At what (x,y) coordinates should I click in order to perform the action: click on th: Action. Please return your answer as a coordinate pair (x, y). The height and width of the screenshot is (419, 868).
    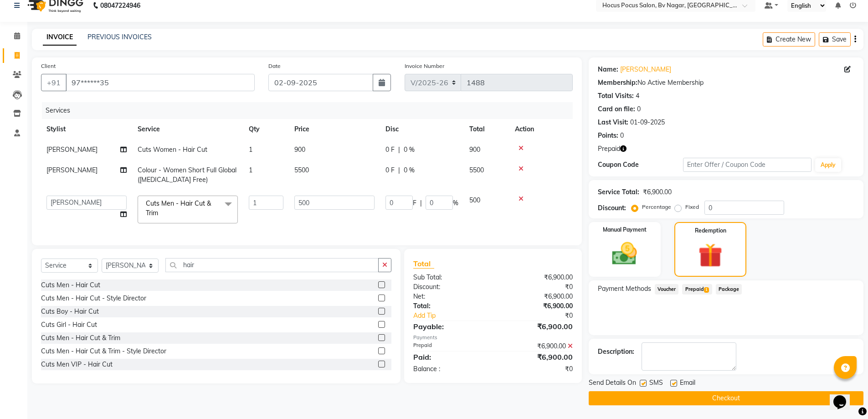
    Looking at the image, I should click on (541, 129).